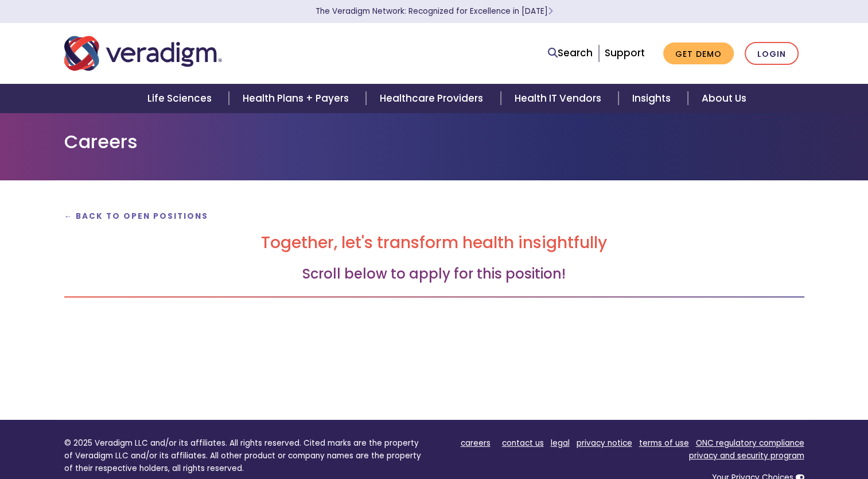 The width and height of the screenshot is (868, 479). I want to click on strong: ← Back to Open Positions, so click(136, 216).